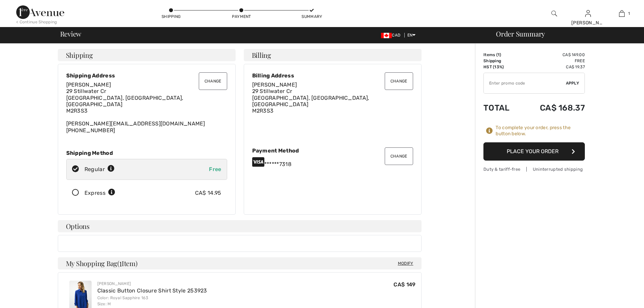  What do you see at coordinates (554, 14) in the screenshot?
I see `img: search the website` at bounding box center [554, 14].